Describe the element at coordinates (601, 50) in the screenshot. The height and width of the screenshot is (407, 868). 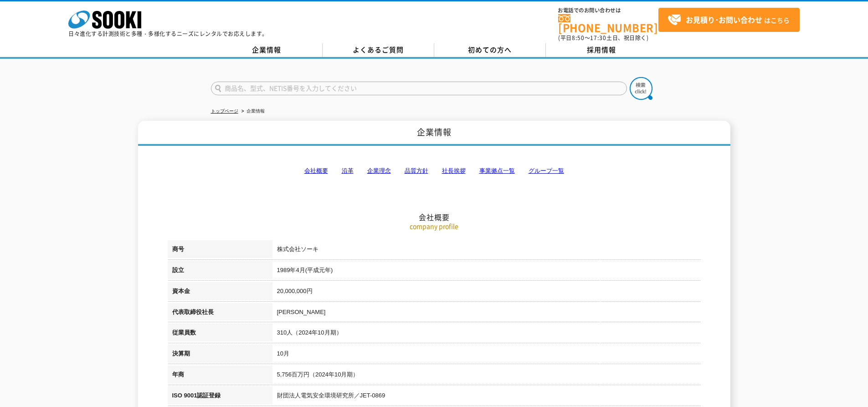
I see `a: 採用情報` at that location.